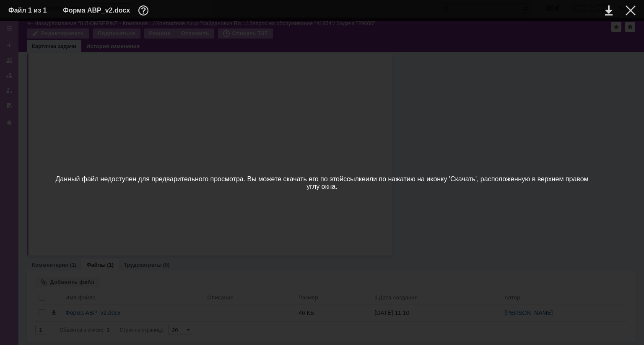 This screenshot has height=345, width=644. I want to click on div: Дополнительная информация о файле (F11), so click(145, 10).